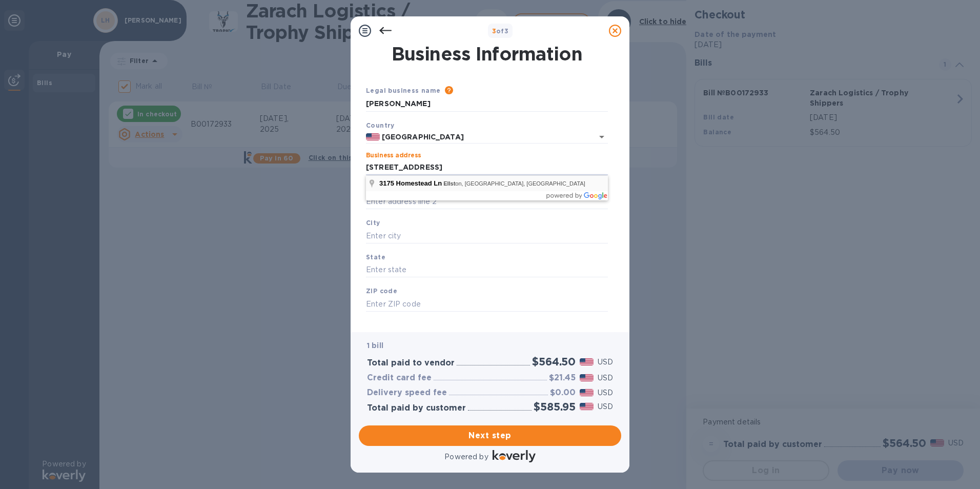  I want to click on b: ZIP code, so click(382, 291).